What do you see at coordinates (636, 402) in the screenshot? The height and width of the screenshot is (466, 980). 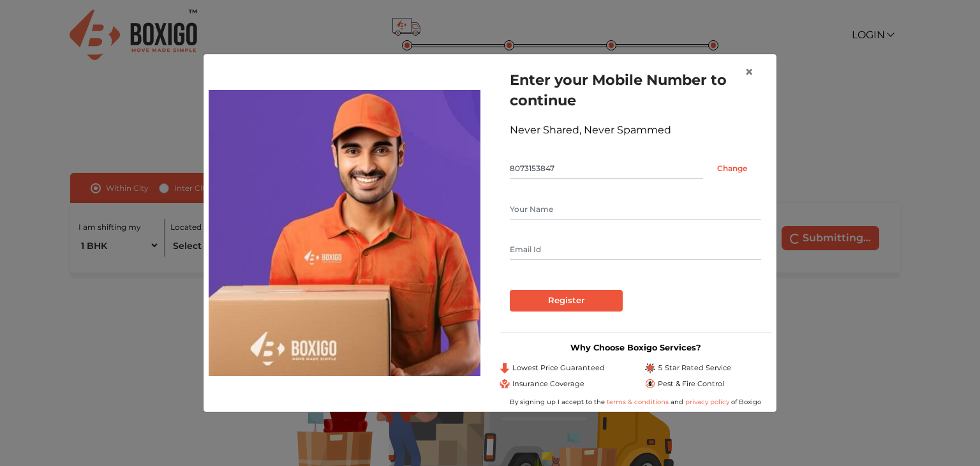 I see `div: By signing up I accept to the and of Boxigo` at bounding box center [636, 402].